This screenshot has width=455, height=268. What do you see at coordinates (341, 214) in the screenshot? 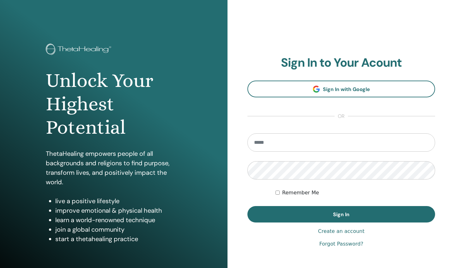
I see `span: Sign In` at bounding box center [341, 214].